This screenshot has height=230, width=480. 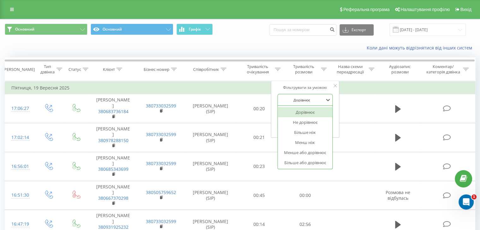 What do you see at coordinates (259, 196) in the screenshot?
I see `td: 00:45` at bounding box center [259, 196].